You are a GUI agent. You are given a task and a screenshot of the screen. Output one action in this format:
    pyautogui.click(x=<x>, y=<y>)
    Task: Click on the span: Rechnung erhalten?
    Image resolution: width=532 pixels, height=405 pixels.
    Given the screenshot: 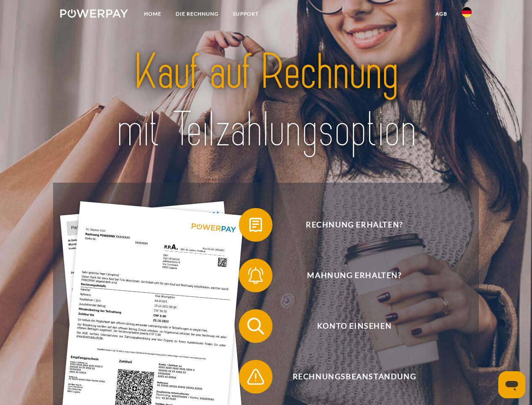 What is the action you would take?
    pyautogui.click(x=354, y=225)
    